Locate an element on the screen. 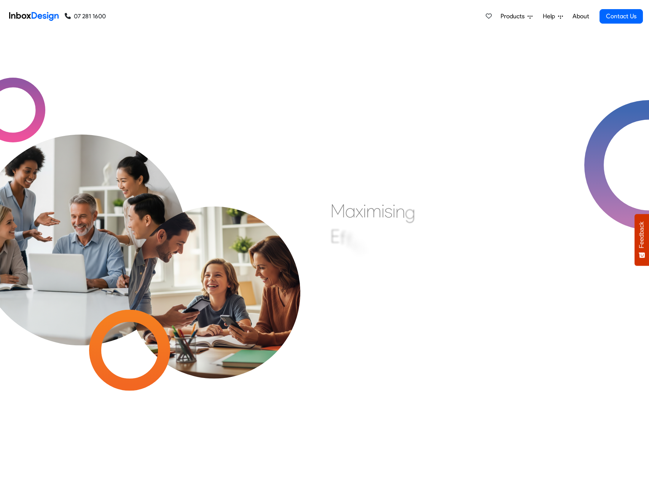 The width and height of the screenshot is (649, 480). a: About is located at coordinates (580, 16).